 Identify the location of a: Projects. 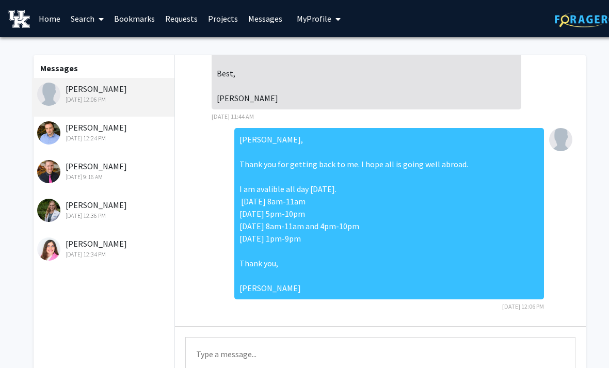
(223, 19).